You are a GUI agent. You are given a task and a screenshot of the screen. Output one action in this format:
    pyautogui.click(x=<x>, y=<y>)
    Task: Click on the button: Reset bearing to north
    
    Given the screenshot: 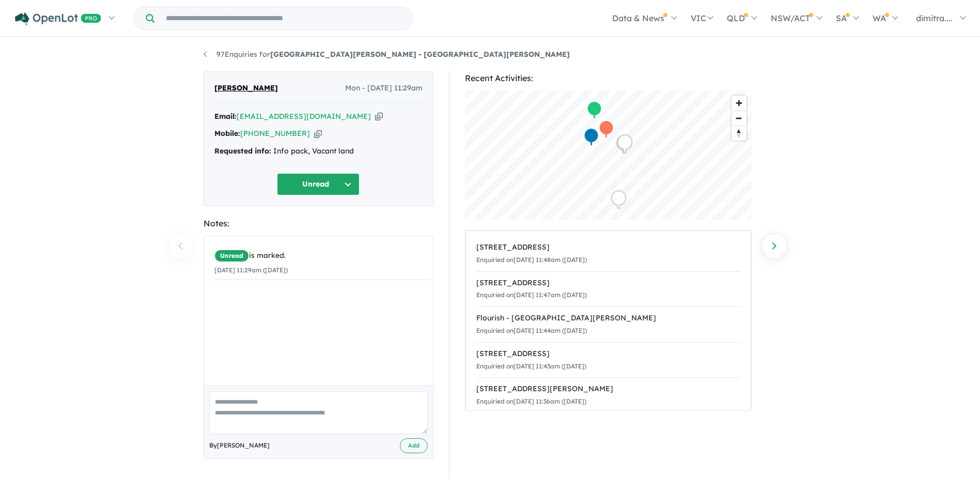 What is the action you would take?
    pyautogui.click(x=739, y=133)
    